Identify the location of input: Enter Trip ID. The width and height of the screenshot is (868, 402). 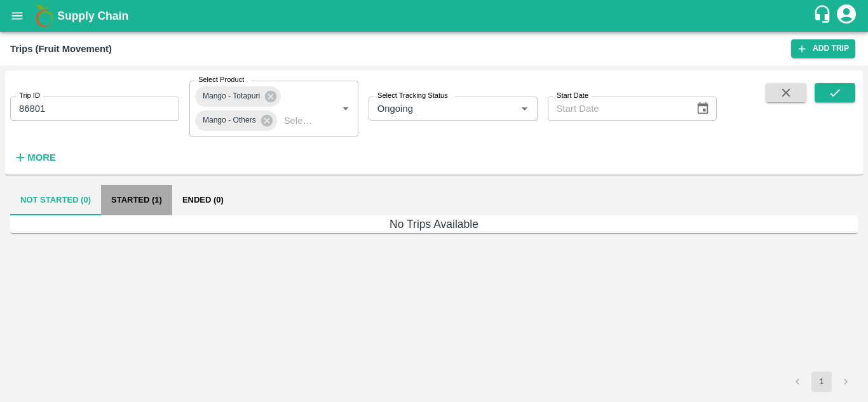
(95, 109).